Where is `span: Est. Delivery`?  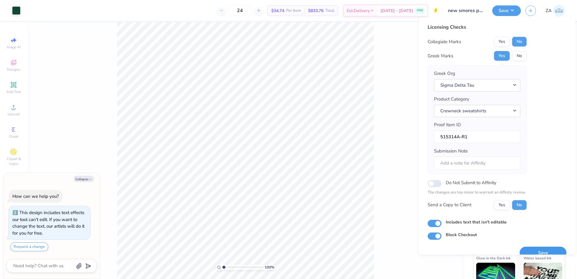 span: Est. Delivery is located at coordinates (358, 11).